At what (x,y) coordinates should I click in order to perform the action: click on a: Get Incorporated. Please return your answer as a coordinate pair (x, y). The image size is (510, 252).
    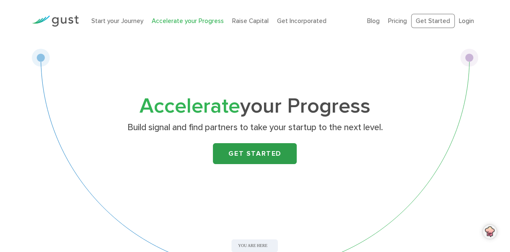
    Looking at the image, I should click on (302, 21).